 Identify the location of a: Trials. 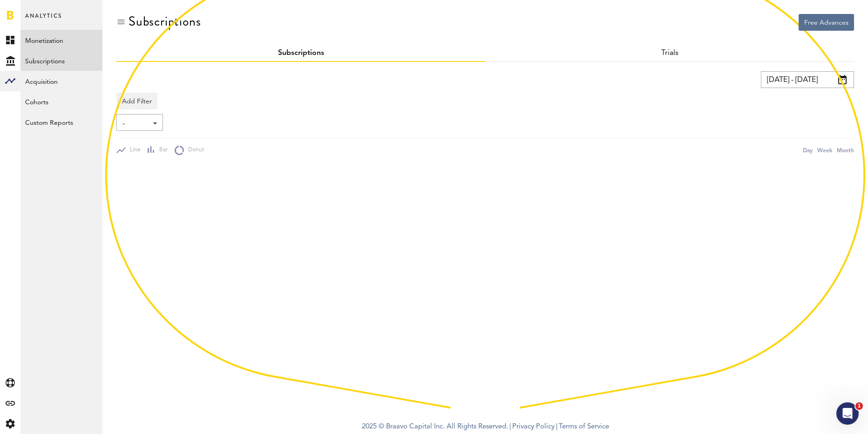
(669, 53).